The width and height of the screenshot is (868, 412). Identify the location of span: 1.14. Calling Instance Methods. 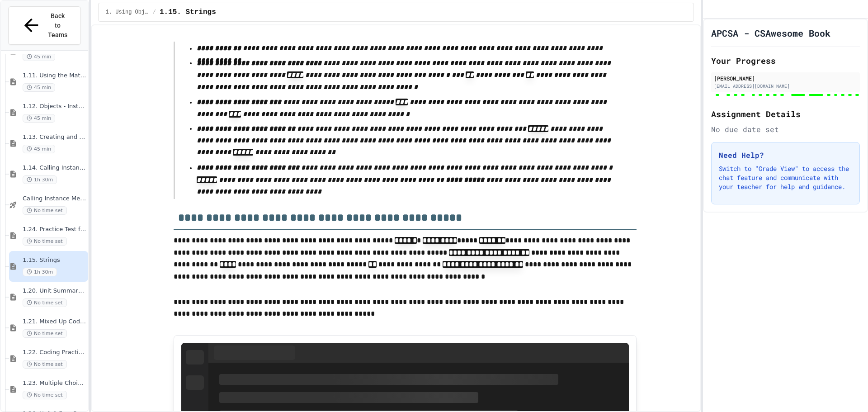
(54, 168).